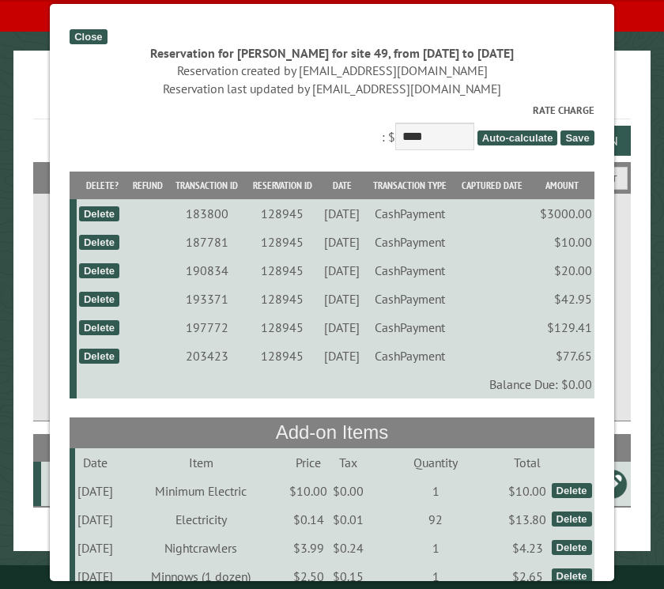 This screenshot has width=664, height=589. What do you see at coordinates (335, 384) in the screenshot?
I see `td: Balance Due: $0.00` at bounding box center [335, 384].